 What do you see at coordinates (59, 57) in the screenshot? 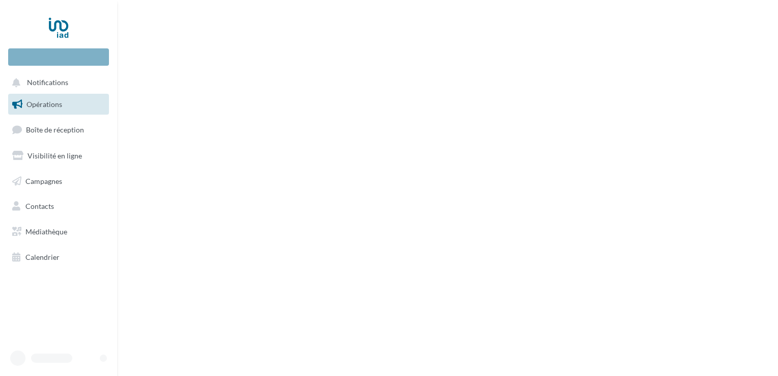
I see `div: Nouvelle campagne` at bounding box center [59, 57].